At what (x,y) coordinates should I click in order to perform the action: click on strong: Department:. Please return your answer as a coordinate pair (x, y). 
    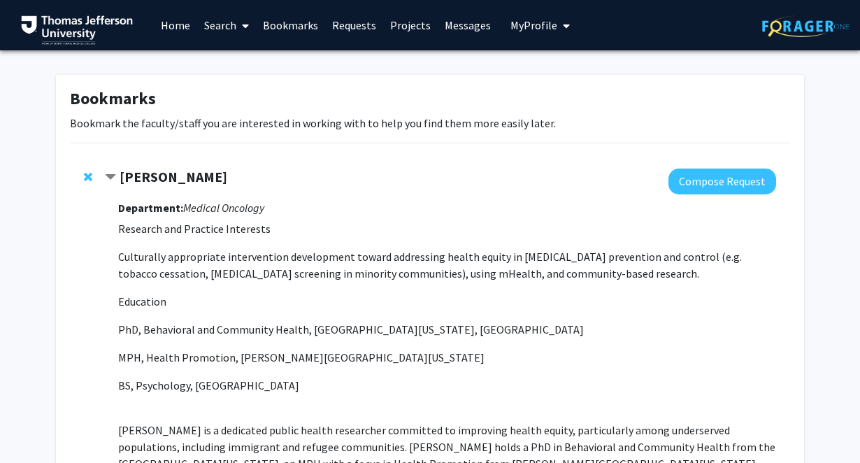
    Looking at the image, I should click on (150, 208).